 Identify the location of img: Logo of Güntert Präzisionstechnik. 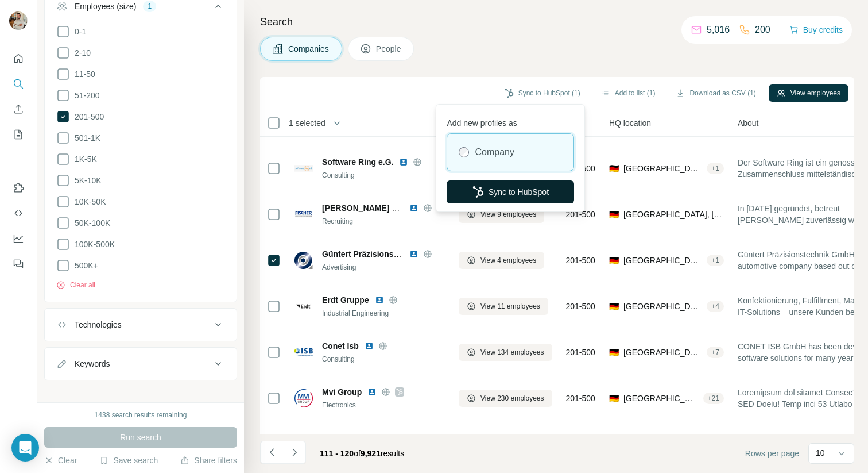
(304, 260).